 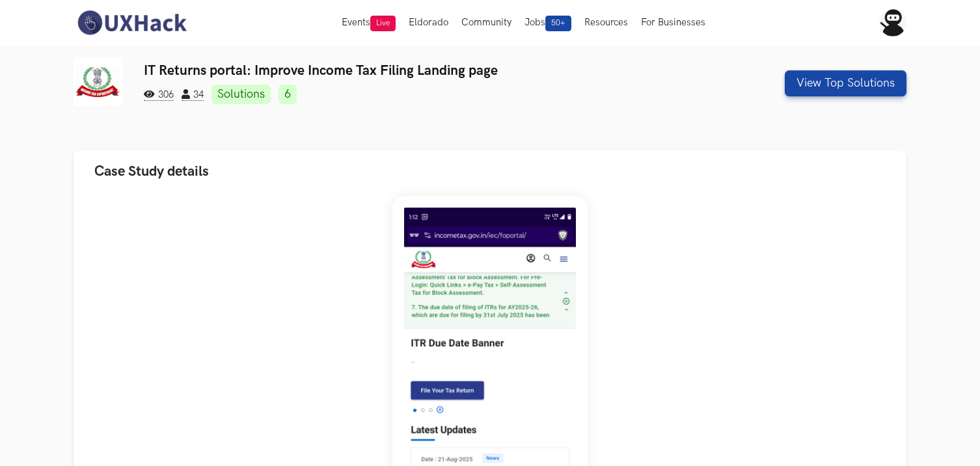 What do you see at coordinates (288, 94) in the screenshot?
I see `a: 6` at bounding box center [288, 94].